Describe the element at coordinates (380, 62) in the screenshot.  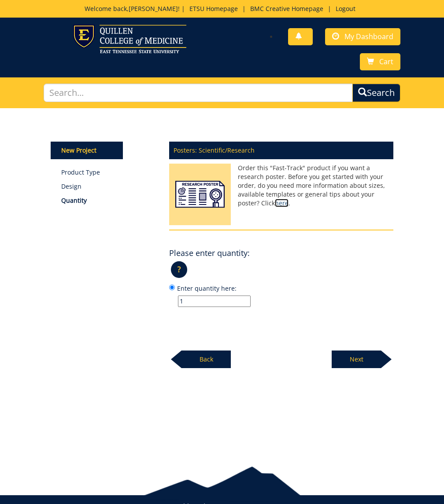
I see `a: Cart` at that location.